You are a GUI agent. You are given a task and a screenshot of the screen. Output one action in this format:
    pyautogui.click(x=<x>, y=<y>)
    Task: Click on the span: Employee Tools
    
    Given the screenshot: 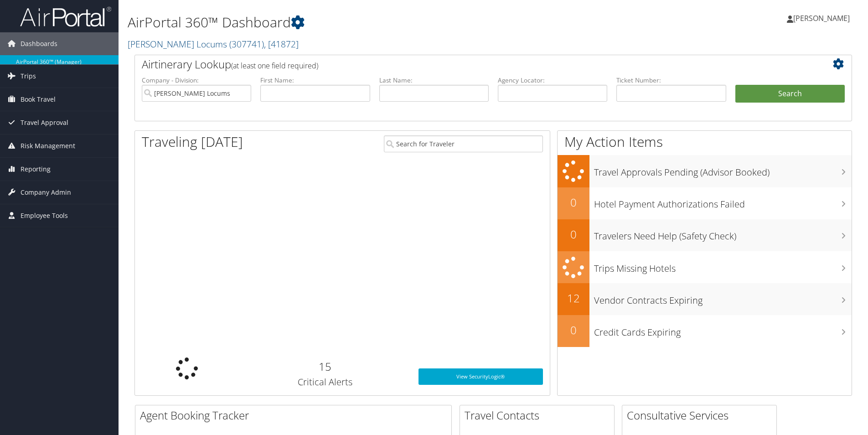 What is the action you would take?
    pyautogui.click(x=44, y=216)
    